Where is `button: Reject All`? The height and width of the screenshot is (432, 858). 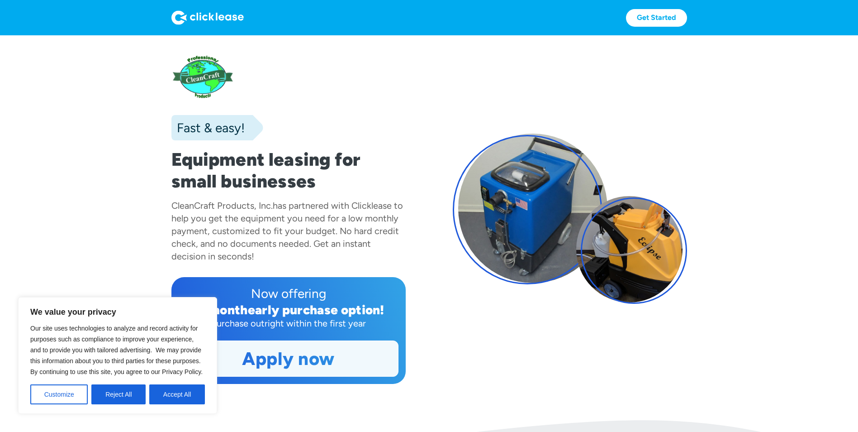
button: Reject All is located at coordinates (119, 394).